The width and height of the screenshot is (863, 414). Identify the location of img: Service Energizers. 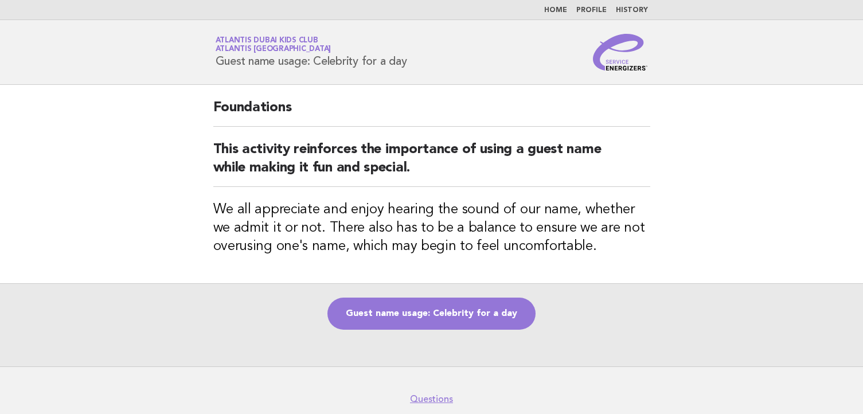
(620, 52).